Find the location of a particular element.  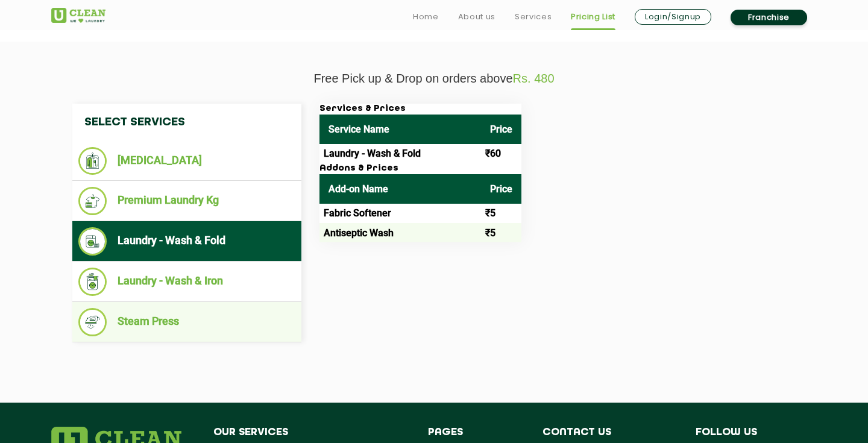

h4: Select Services is located at coordinates (187, 123).